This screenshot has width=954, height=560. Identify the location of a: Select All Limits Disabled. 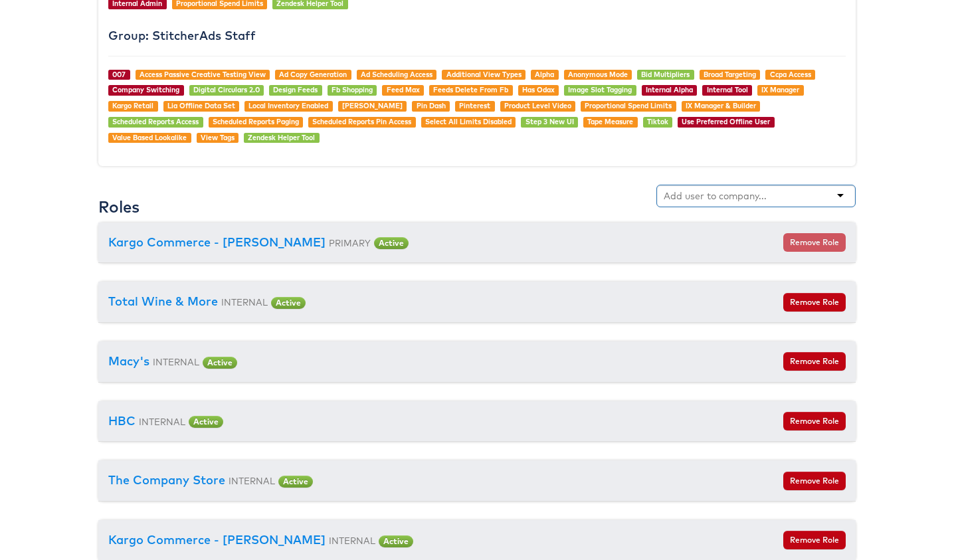
(469, 122).